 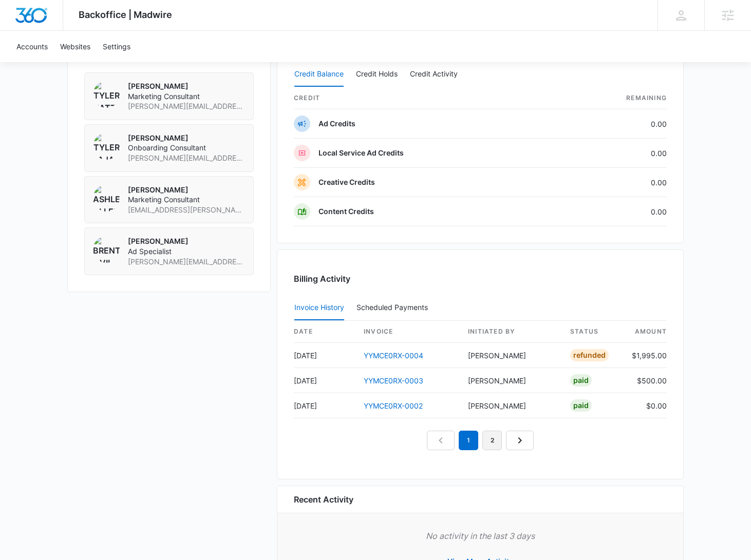 What do you see at coordinates (426, 98) in the screenshot?
I see `th: credit` at bounding box center [426, 98].